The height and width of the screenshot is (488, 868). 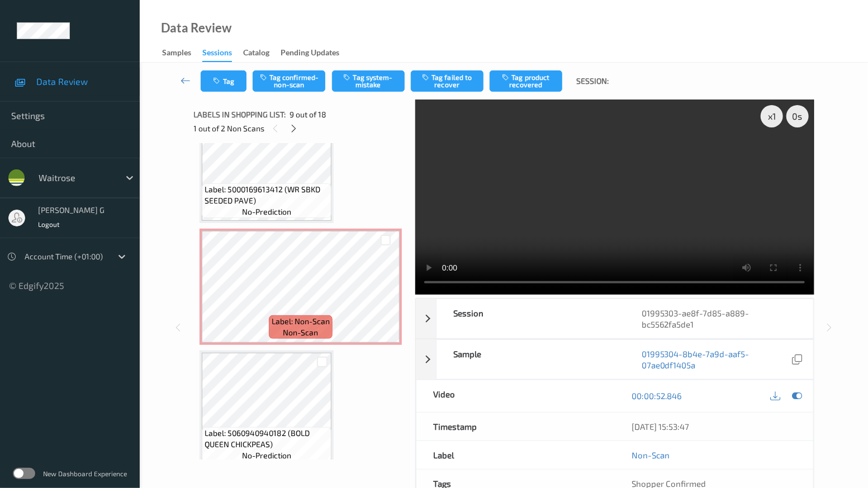 I want to click on button: Tag confirmed-non-scan, so click(x=289, y=81).